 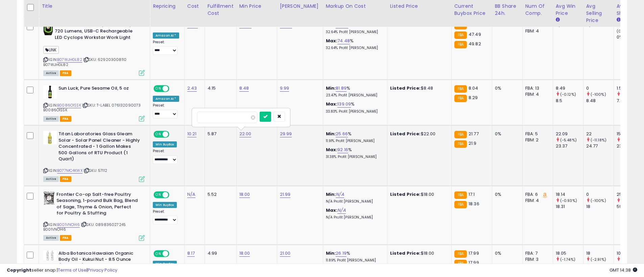 What do you see at coordinates (600, 146) in the screenshot?
I see `div: 24.77` at bounding box center [600, 146].